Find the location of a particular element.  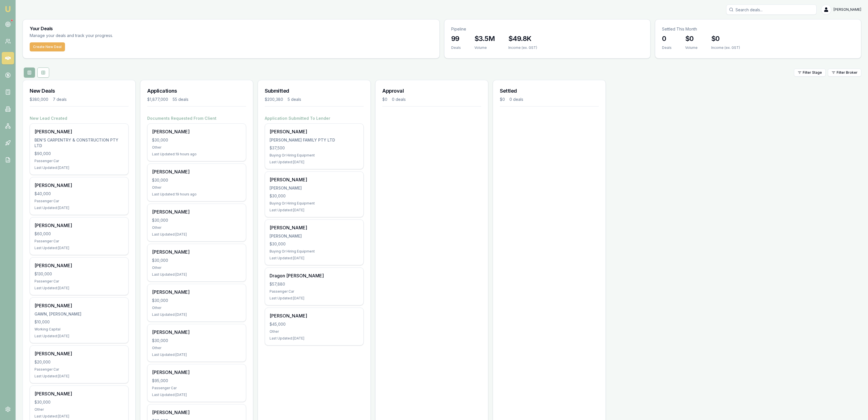

div: $40,000 is located at coordinates (79, 194).